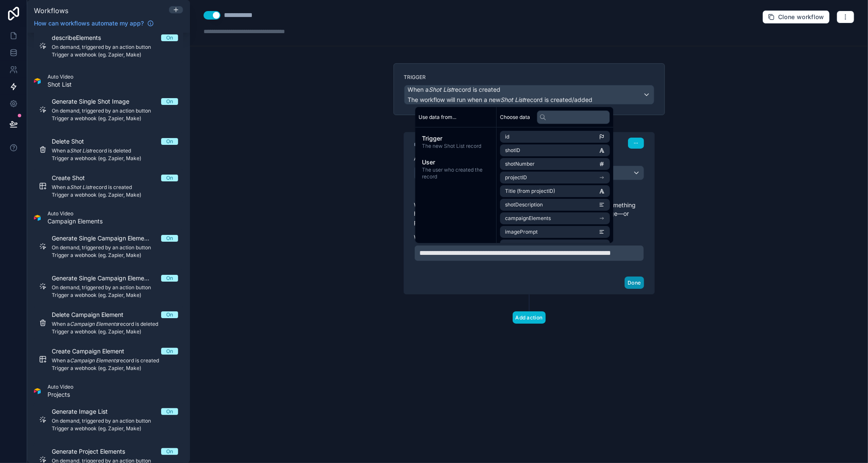 The width and height of the screenshot is (868, 463). Describe the element at coordinates (74, 177) in the screenshot. I see `span: Create Shot` at that location.